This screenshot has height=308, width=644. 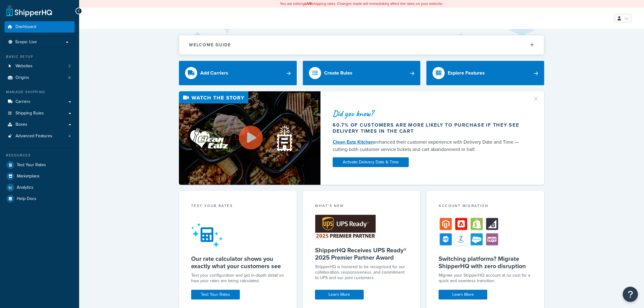 I want to click on h5: Switching platforms? Migrate ShipperHQ with zero disruption, so click(x=486, y=262).